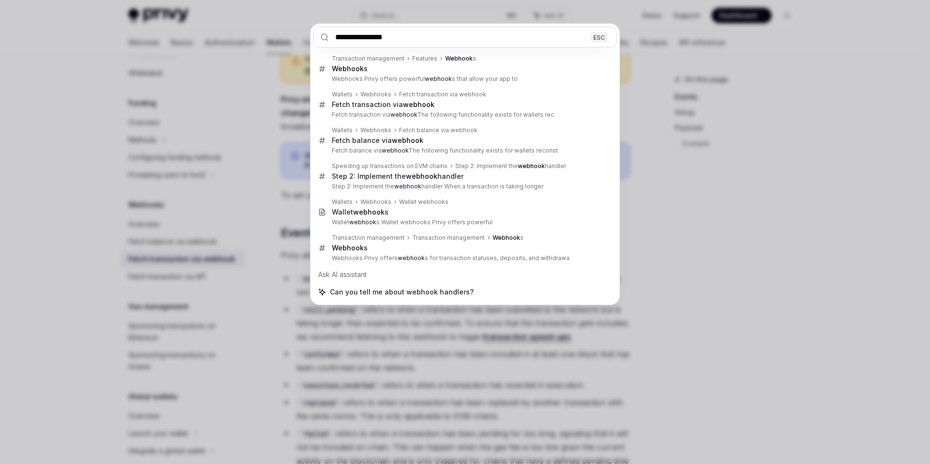  I want to click on p: Webhooks Privy offers powerful s that allow your app to, so click(464, 79).